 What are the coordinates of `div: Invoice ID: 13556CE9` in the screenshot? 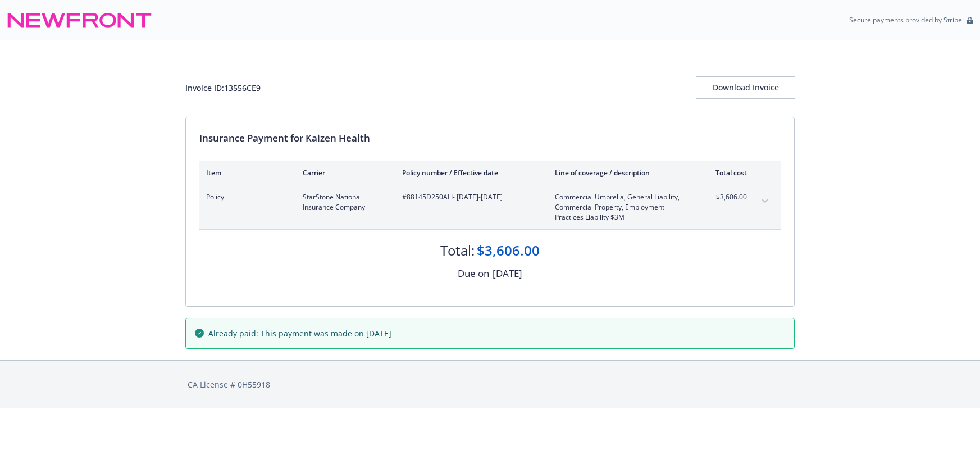 It's located at (223, 88).